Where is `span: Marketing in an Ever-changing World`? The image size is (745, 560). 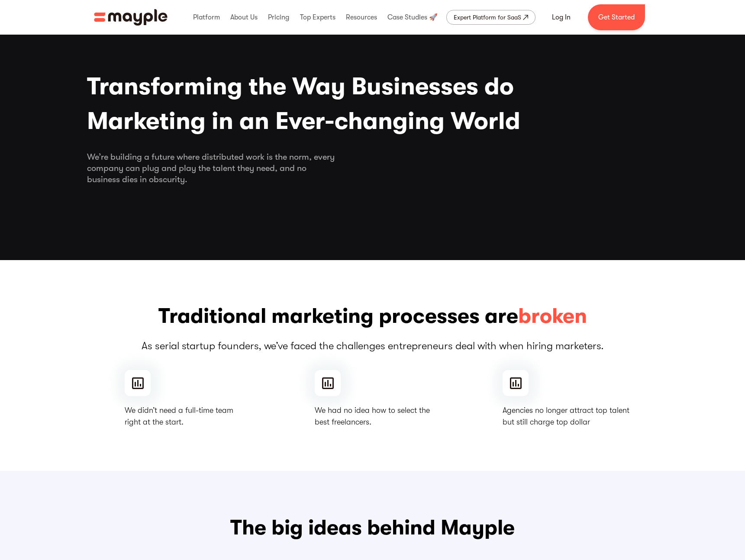
span: Marketing in an Ever-changing World is located at coordinates (373, 122).